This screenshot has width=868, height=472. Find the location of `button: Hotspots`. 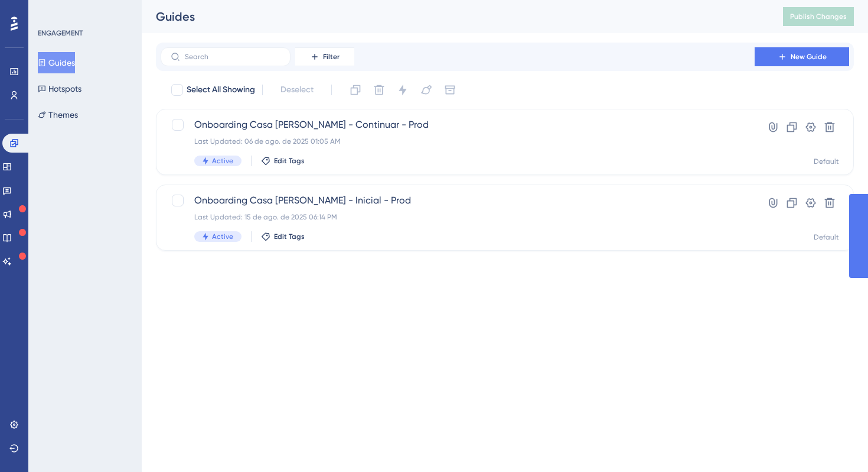

button: Hotspots is located at coordinates (60, 89).